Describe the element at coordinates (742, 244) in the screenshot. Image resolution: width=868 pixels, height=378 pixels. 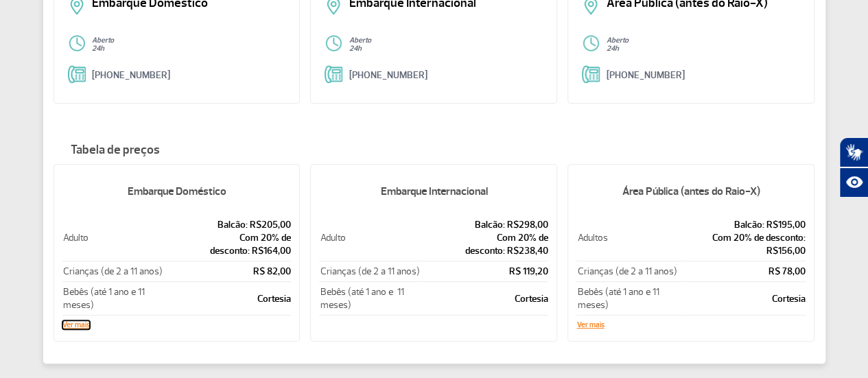
I see `p: Com 20% de desconto: R$156,00` at that location.